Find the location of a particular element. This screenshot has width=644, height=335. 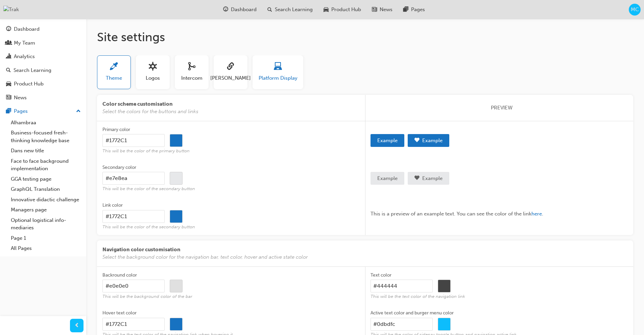

div: My Team is located at coordinates (24, 43).